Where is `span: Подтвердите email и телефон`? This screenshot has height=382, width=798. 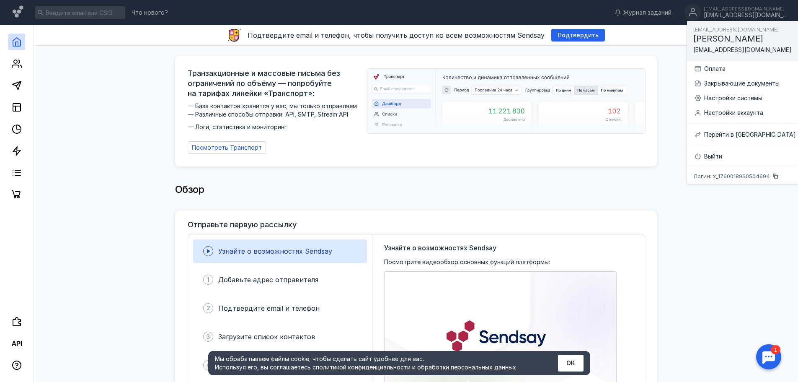 span: Подтвердите email и телефон is located at coordinates (269, 308).